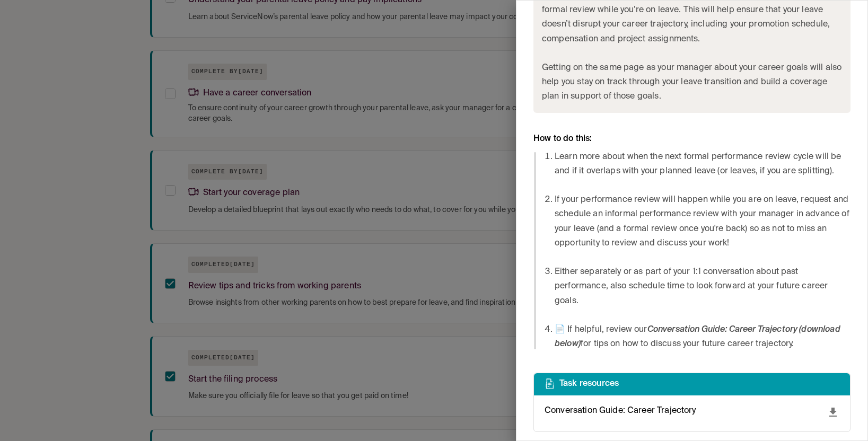  What do you see at coordinates (702, 164) in the screenshot?
I see `li: Learn more about when the next formal performance review cycle will be and if it overlaps with yo...` at bounding box center [702, 164].